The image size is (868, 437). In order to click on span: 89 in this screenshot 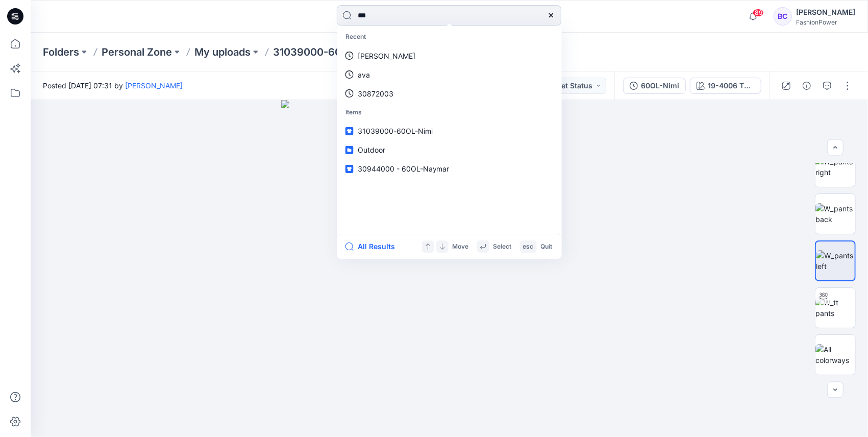, I will do `click(759, 13)`.